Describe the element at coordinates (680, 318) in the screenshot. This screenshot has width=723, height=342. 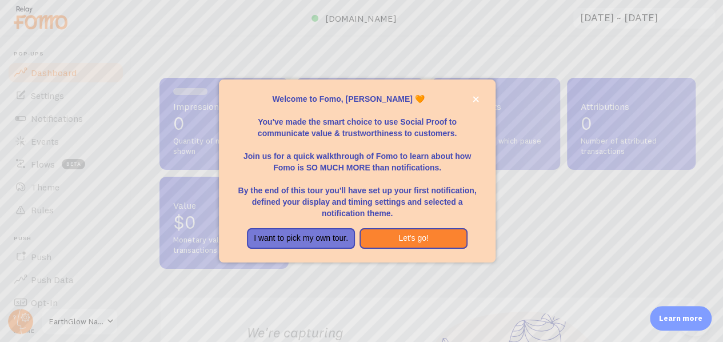
I see `p: Learn more` at that location.